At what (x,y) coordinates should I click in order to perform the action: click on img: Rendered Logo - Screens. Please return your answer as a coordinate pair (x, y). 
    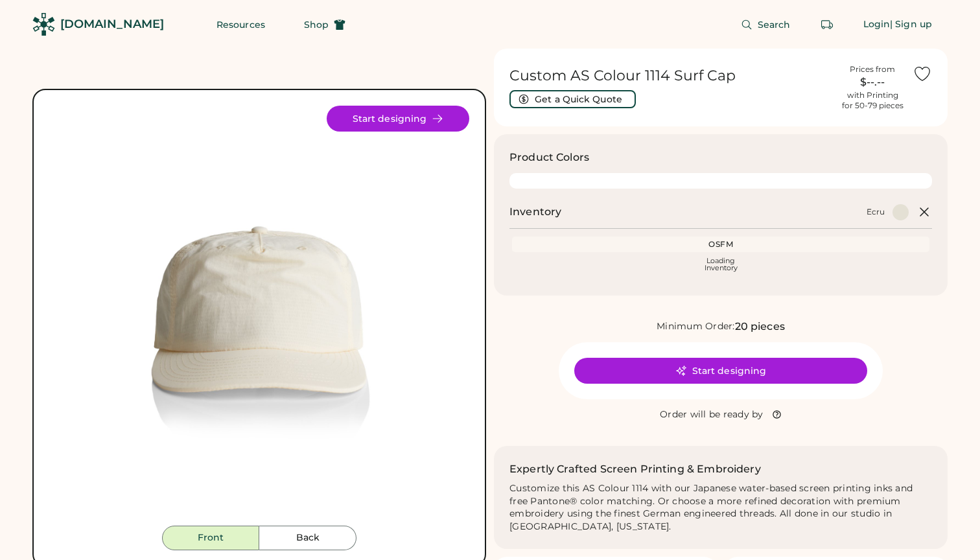
    Looking at the image, I should click on (43, 24).